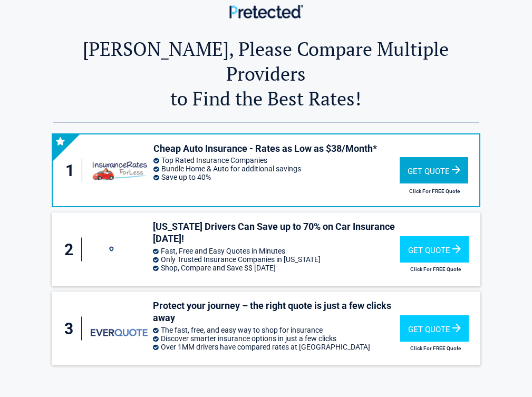  I want to click on div: 2, so click(72, 249).